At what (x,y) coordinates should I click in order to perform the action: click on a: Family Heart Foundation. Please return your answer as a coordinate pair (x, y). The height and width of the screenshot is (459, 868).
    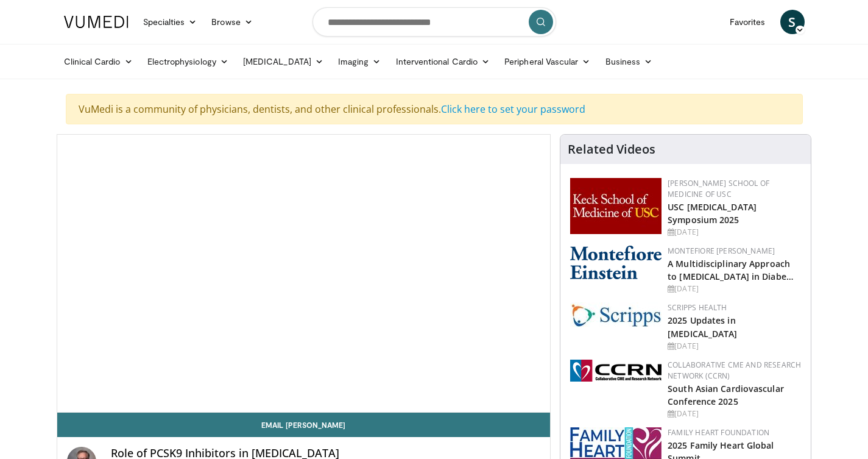
    Looking at the image, I should click on (718, 433).